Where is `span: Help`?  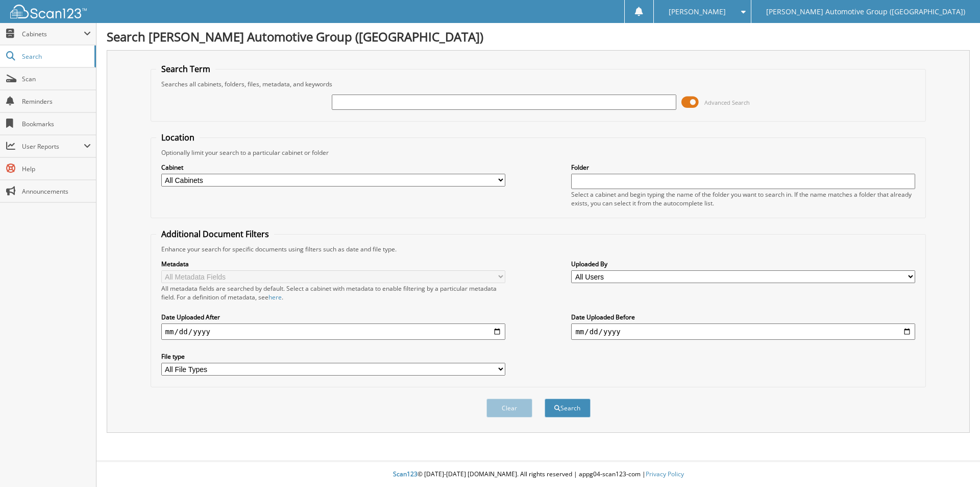 span: Help is located at coordinates (56, 168).